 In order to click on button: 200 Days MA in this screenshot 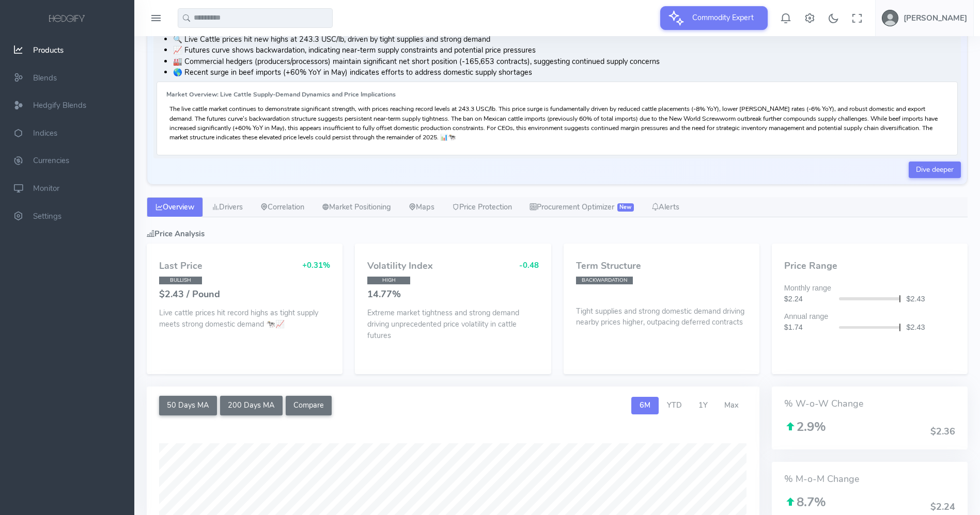, I will do `click(251, 406)`.